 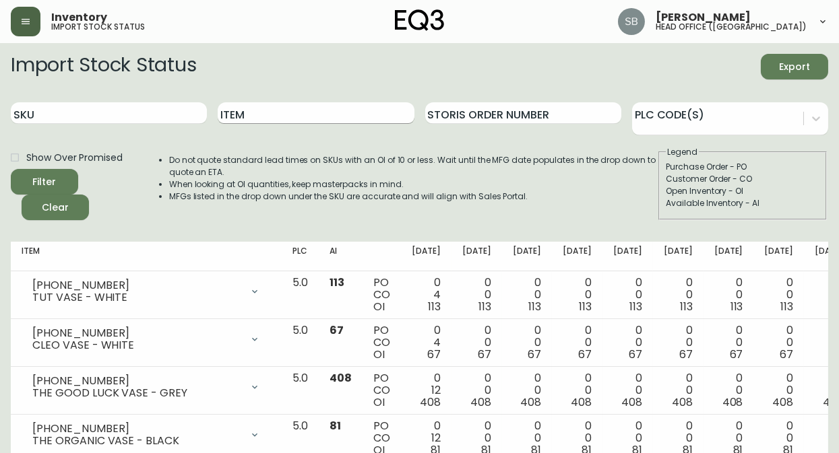 What do you see at coordinates (300, 257) in the screenshot?
I see `th: PLC` at bounding box center [300, 257].